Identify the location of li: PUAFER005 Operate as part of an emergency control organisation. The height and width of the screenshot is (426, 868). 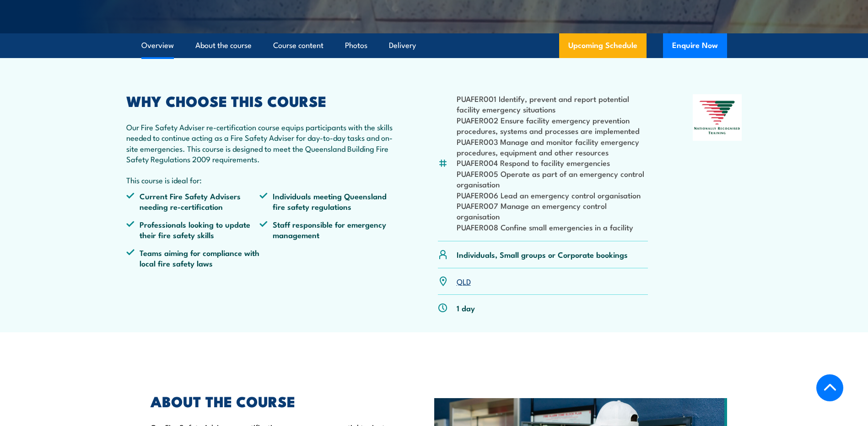
(553, 179).